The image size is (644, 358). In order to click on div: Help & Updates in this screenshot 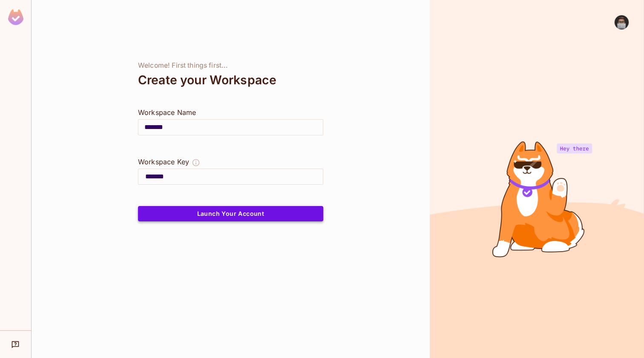, I will do `click(16, 345)`.